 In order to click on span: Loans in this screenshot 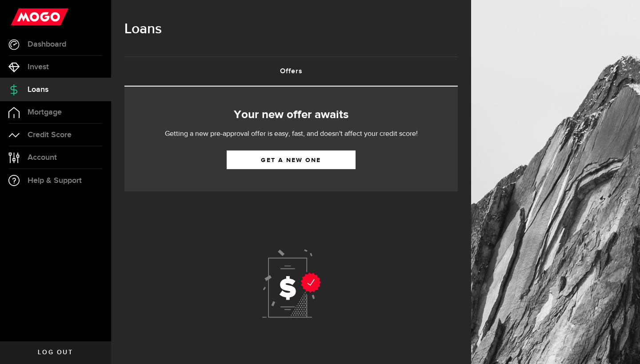, I will do `click(38, 90)`.